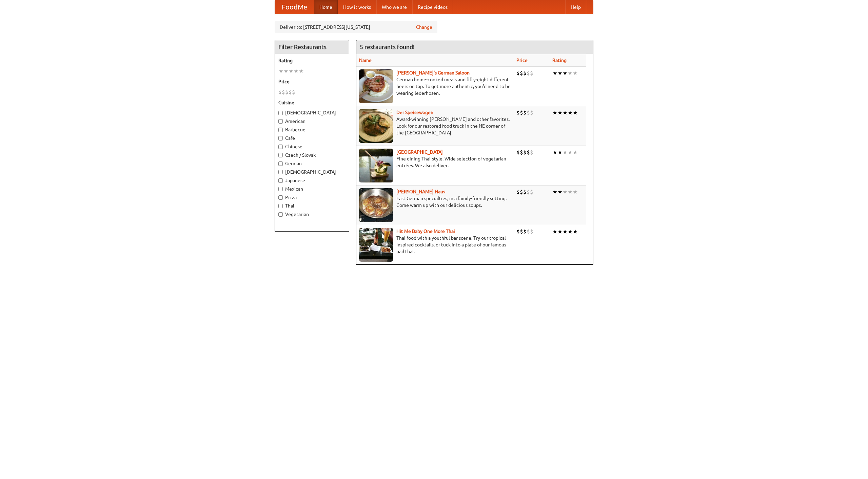 This screenshot has width=868, height=479. Describe the element at coordinates (312, 214) in the screenshot. I see `label: Vegetarian` at that location.